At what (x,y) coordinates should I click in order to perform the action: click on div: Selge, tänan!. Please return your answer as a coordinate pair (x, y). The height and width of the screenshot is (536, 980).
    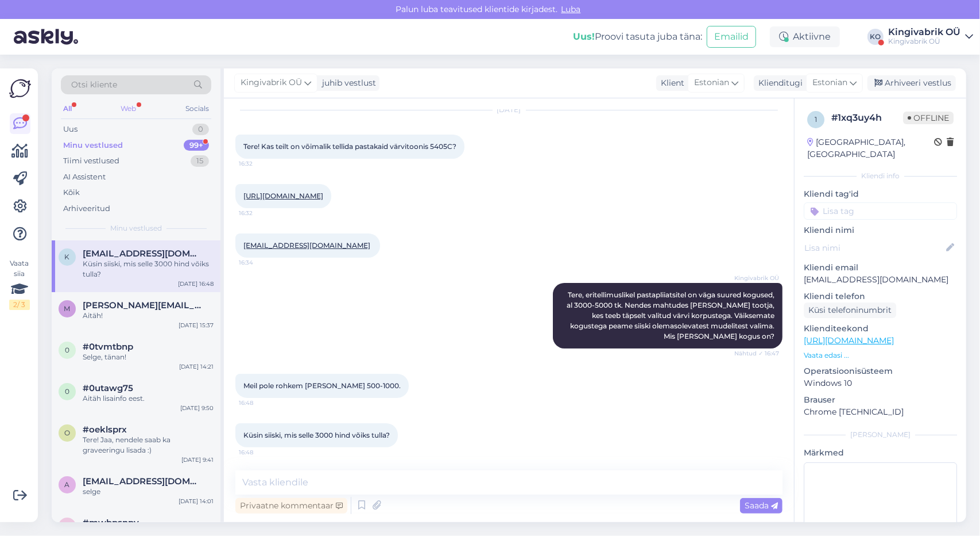
    Looking at the image, I should click on (148, 357).